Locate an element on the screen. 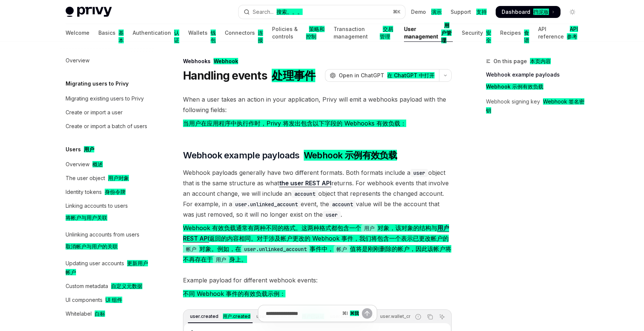 Image resolution: width=644 pixels, height=331 pixels. h5: Users is located at coordinates (80, 149).